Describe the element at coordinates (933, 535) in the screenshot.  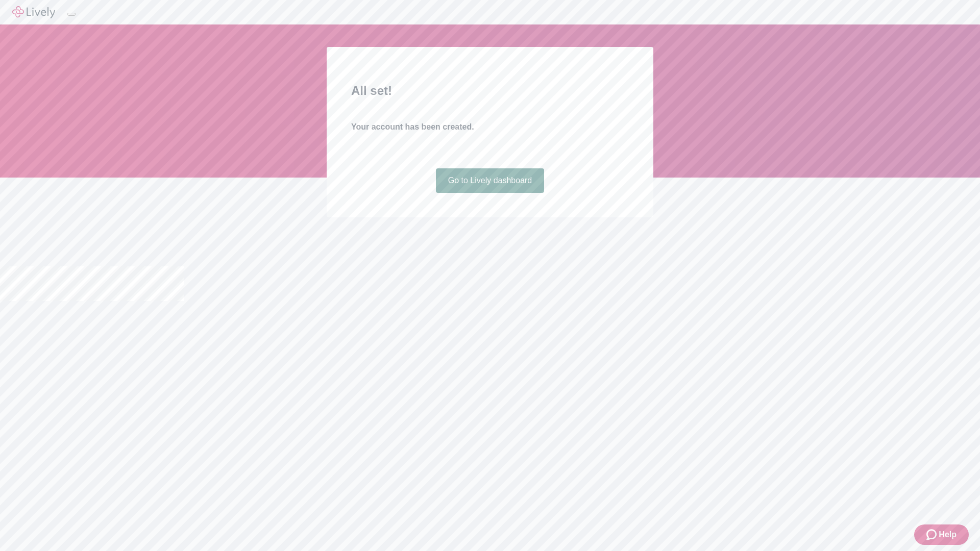
I see `svg: Zendesk support icon` at that location.